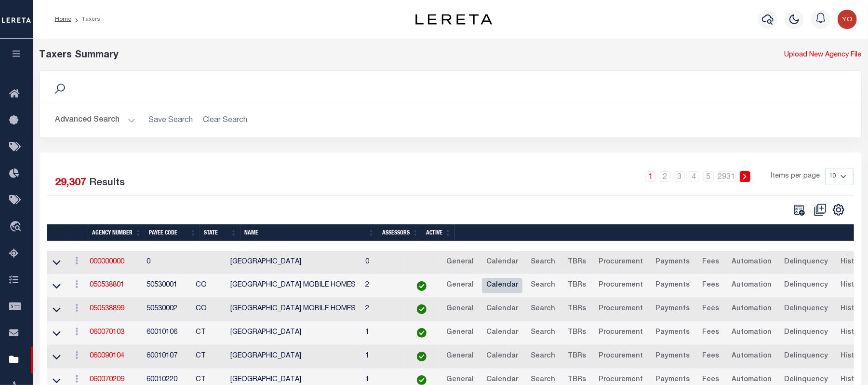 This screenshot has height=385, width=868. Describe the element at coordinates (310, 232) in the screenshot. I see `th: Name: activate to sort column ascending` at that location.